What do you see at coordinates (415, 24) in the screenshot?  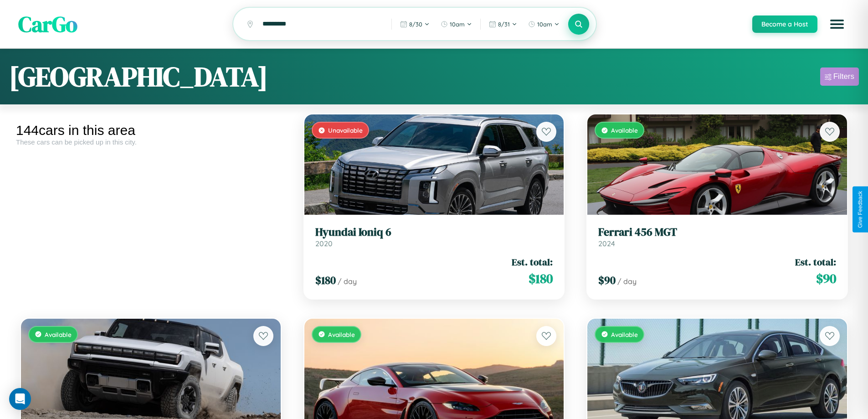 I see `button: 8/30` at bounding box center [415, 24].